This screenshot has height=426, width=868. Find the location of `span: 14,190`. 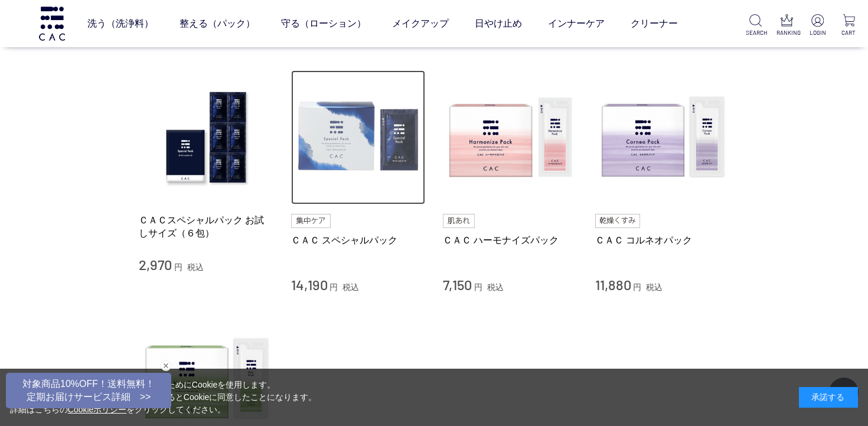

span: 14,190 is located at coordinates (310, 284).